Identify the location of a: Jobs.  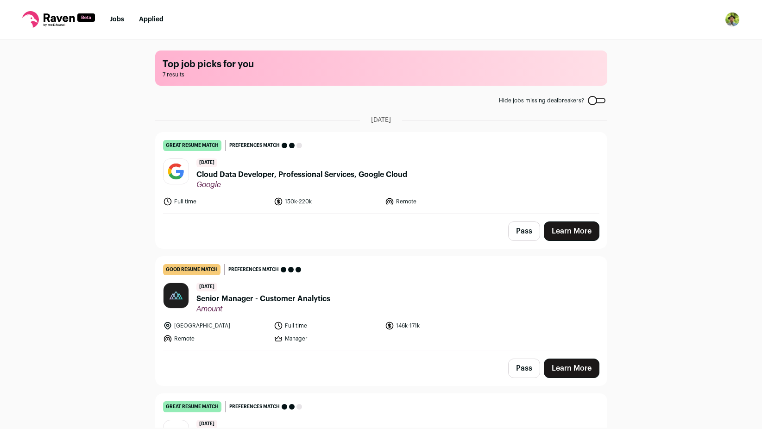
(117, 19).